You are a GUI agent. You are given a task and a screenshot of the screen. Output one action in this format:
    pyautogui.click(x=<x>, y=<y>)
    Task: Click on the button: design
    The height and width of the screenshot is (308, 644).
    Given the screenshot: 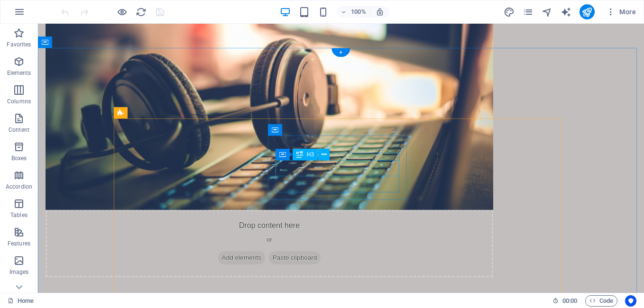 What is the action you would take?
    pyautogui.click(x=509, y=12)
    